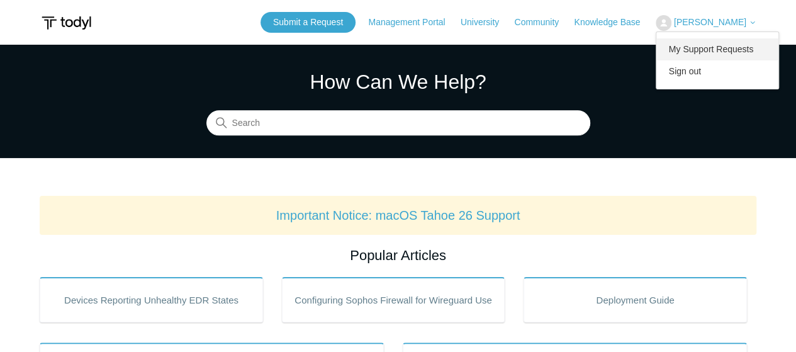 Image resolution: width=796 pixels, height=352 pixels. Describe the element at coordinates (308, 22) in the screenshot. I see `a: Submit a Request` at that location.